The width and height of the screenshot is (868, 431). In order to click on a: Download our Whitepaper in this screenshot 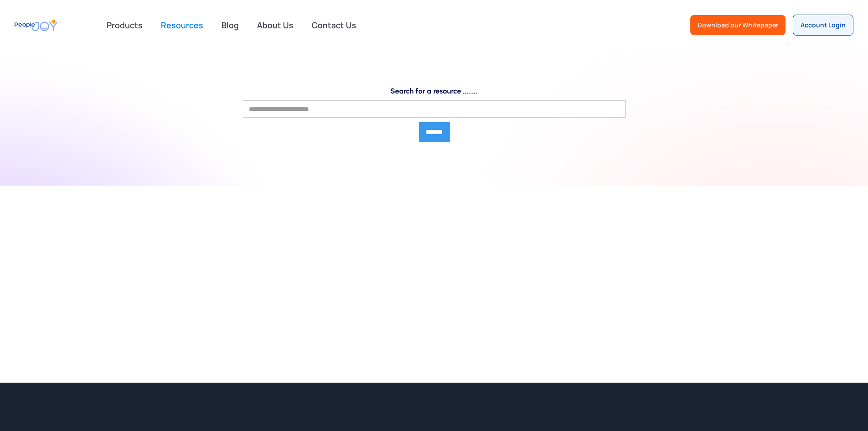, I will do `click(737, 25)`.